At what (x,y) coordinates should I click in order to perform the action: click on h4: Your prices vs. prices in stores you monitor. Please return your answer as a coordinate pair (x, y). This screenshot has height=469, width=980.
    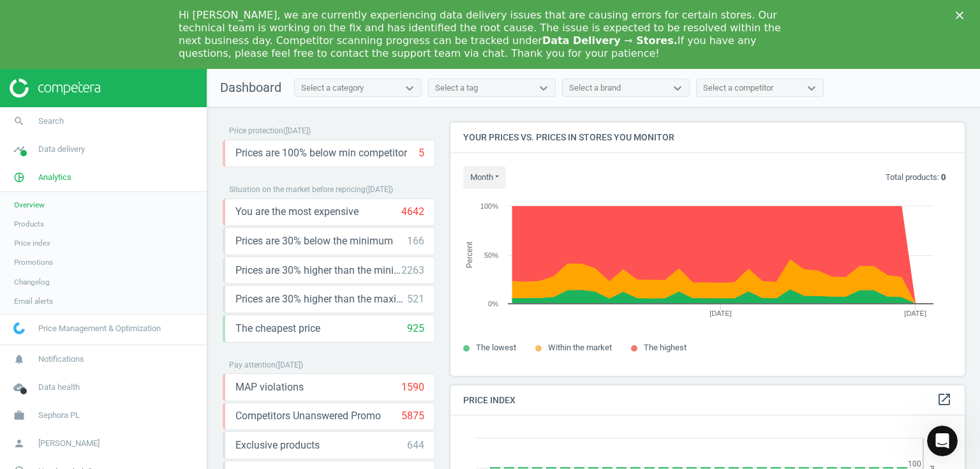
    Looking at the image, I should click on (708, 137).